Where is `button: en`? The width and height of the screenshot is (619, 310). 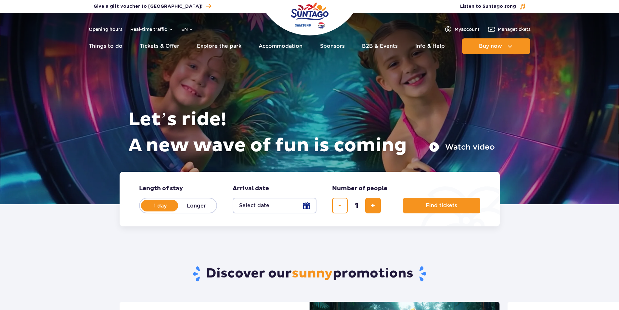 button: en is located at coordinates (187, 29).